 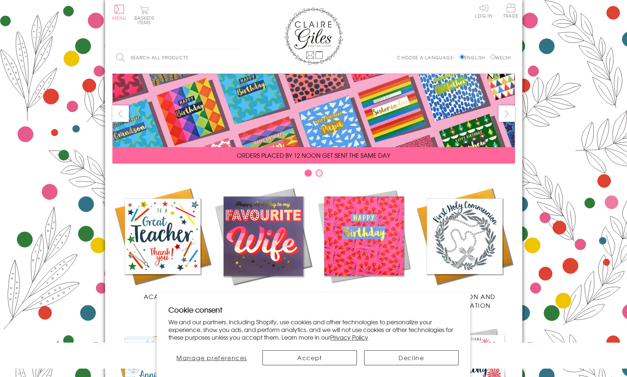 I want to click on img: Claire Giles Greetings Cards, so click(x=314, y=36).